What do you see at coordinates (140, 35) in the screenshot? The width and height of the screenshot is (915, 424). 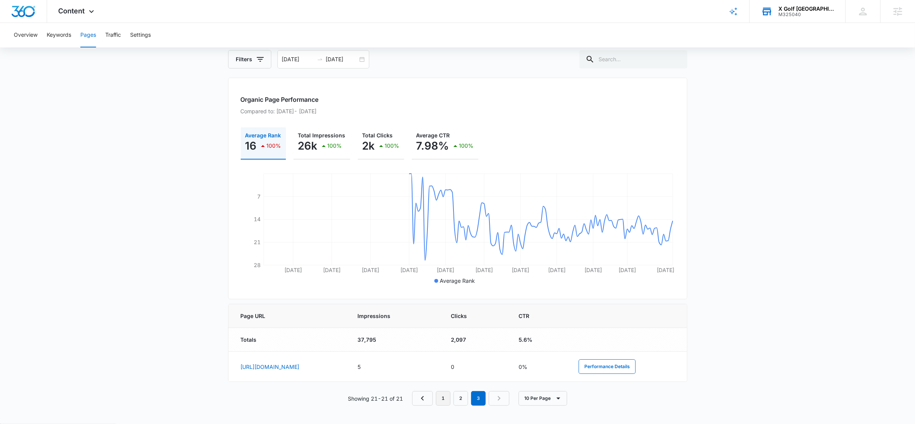 I see `button: Settings` at bounding box center [140, 35].